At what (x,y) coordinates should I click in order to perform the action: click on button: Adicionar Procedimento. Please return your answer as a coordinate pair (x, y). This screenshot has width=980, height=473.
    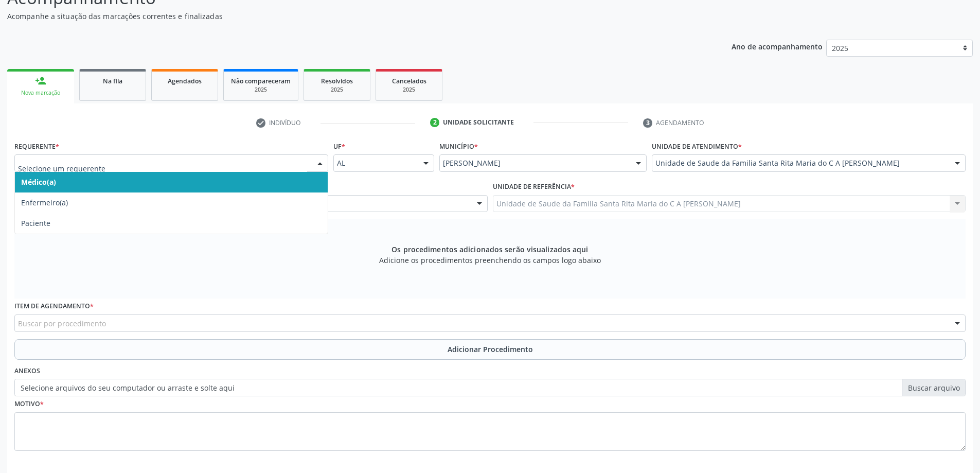
    Looking at the image, I should click on (489, 350).